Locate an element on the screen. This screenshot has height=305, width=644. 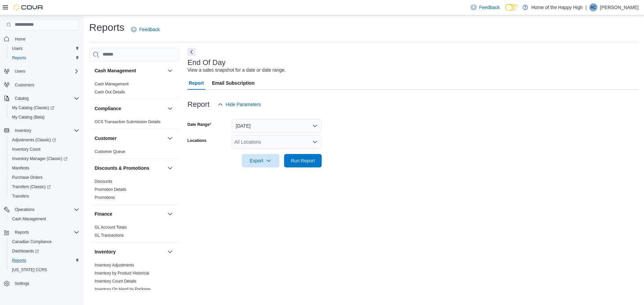
h3: Cash Management is located at coordinates (115, 71).